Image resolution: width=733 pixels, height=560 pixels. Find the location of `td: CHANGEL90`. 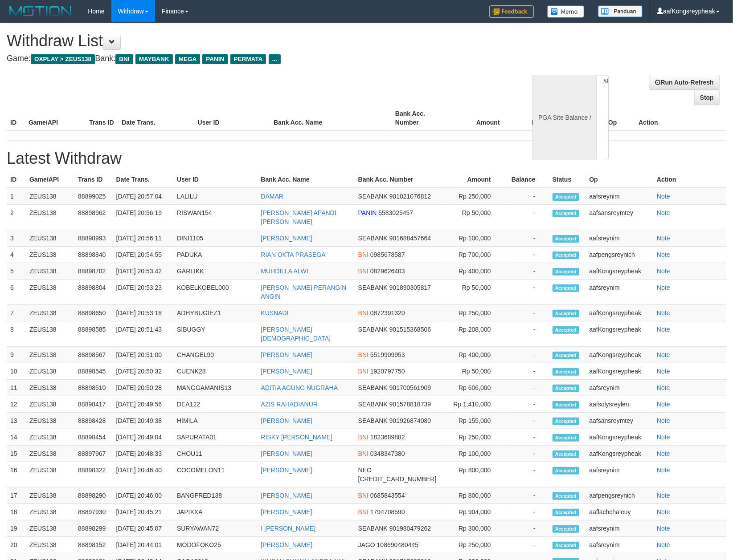

td: CHANGEL90 is located at coordinates (215, 355).